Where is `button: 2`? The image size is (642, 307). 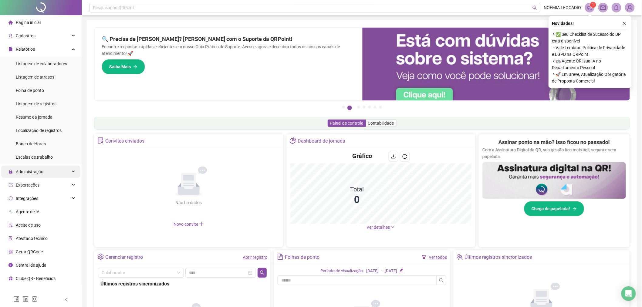
button: 2 is located at coordinates (349, 108).